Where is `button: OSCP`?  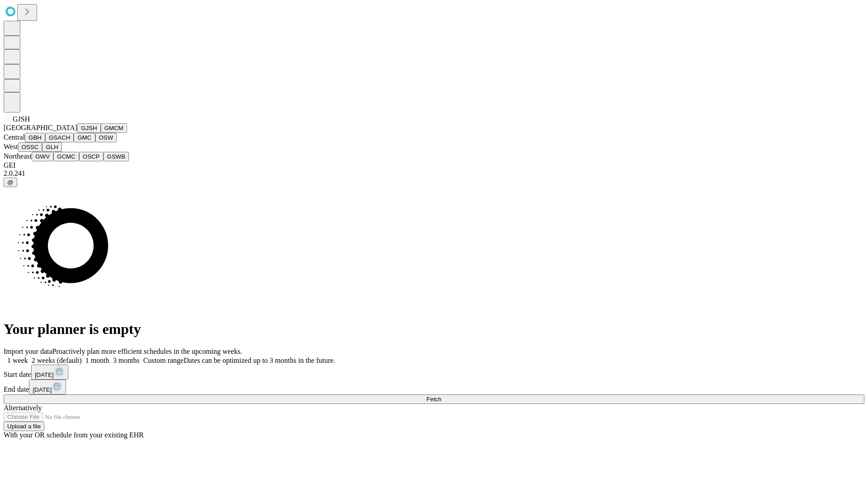 button: OSCP is located at coordinates (91, 156).